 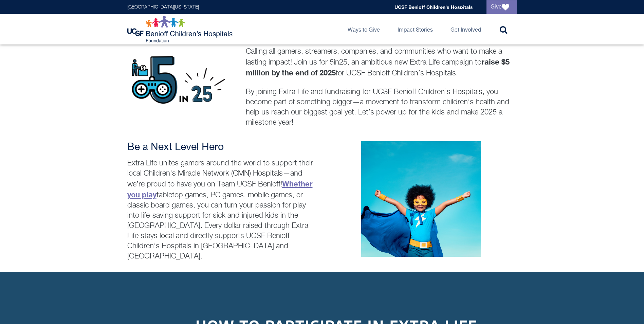 What do you see at coordinates (466, 29) in the screenshot?
I see `a: Get Involved` at bounding box center [466, 29].